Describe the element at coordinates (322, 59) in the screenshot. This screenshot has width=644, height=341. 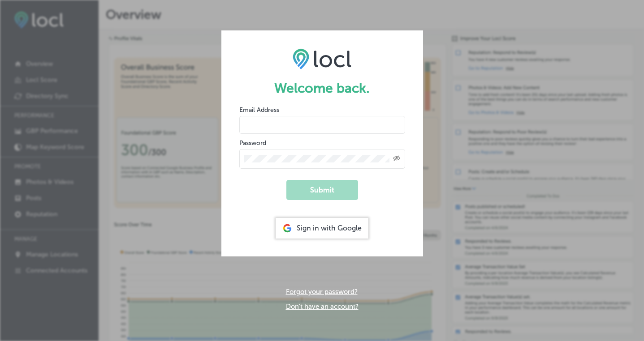
I see `img: LOCL logo` at that location.